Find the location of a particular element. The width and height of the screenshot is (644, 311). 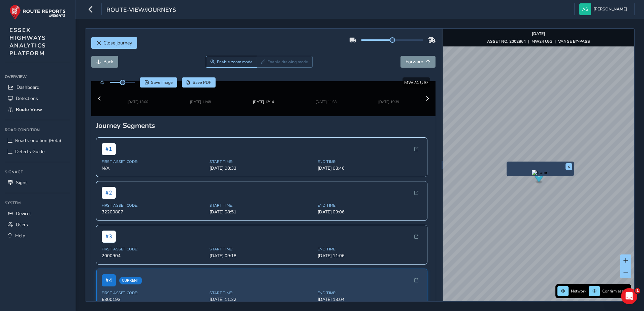

span: Forward is located at coordinates (414, 62).